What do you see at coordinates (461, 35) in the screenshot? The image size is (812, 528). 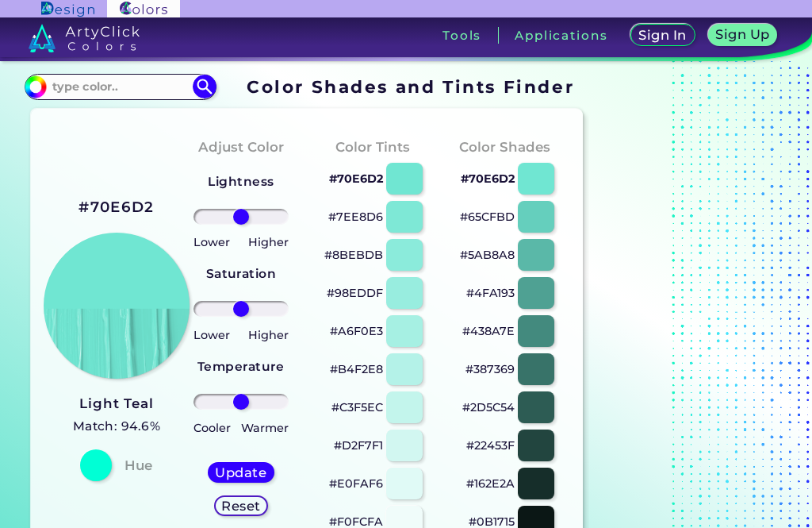 I see `h3: Tools` at bounding box center [461, 35].